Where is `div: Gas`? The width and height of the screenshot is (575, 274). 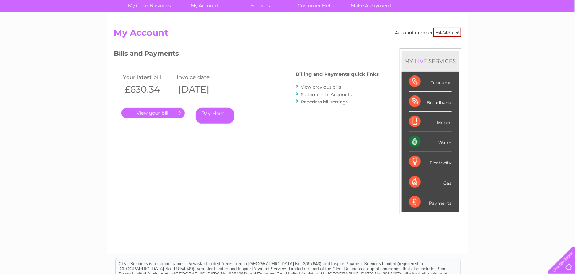 div: Gas is located at coordinates (430, 182).